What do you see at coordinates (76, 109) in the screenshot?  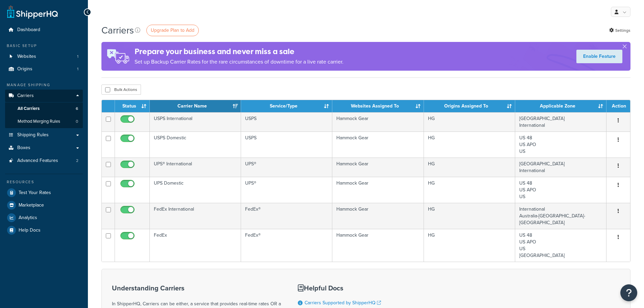 I see `span: 6` at bounding box center [76, 109].